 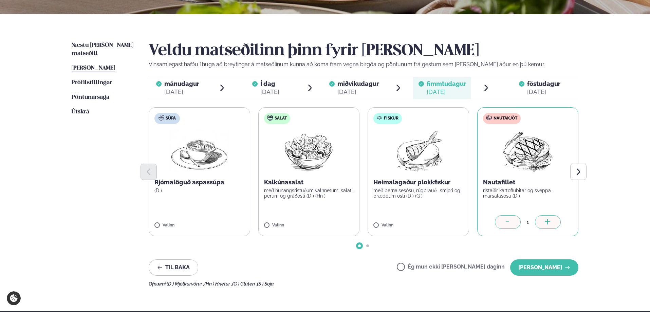 I want to click on p: Nautafillet, so click(x=527, y=182).